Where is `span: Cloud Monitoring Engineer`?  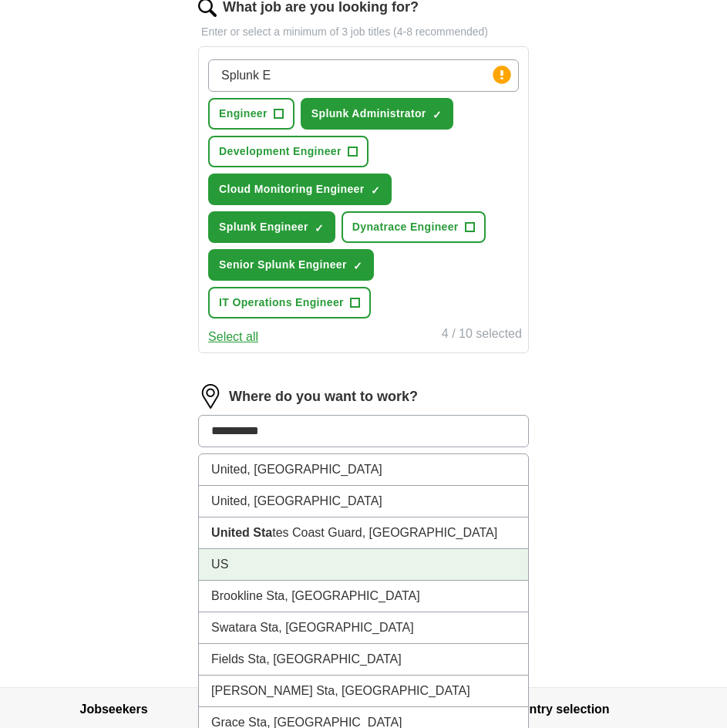
span: Cloud Monitoring Engineer is located at coordinates (291, 188).